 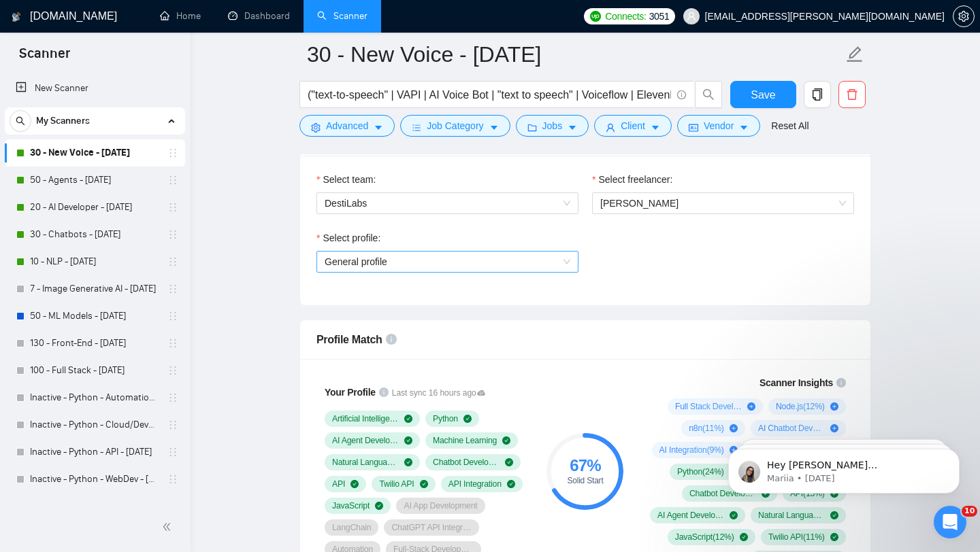 What do you see at coordinates (817, 95) in the screenshot?
I see `span: copy` at bounding box center [817, 95].